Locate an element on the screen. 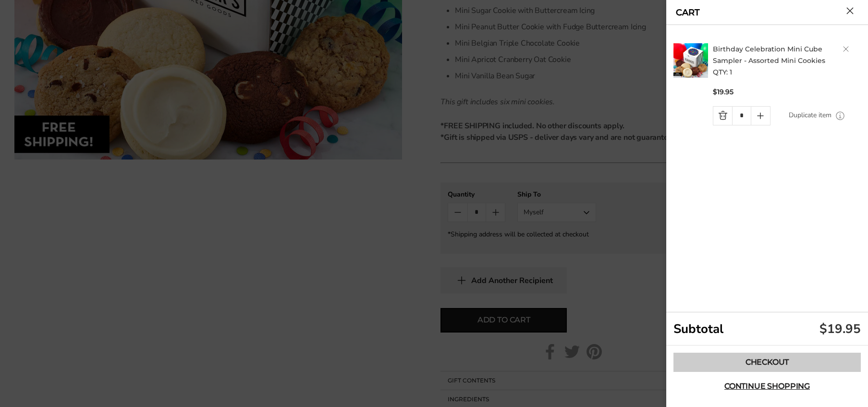  a: CART is located at coordinates (687, 13).